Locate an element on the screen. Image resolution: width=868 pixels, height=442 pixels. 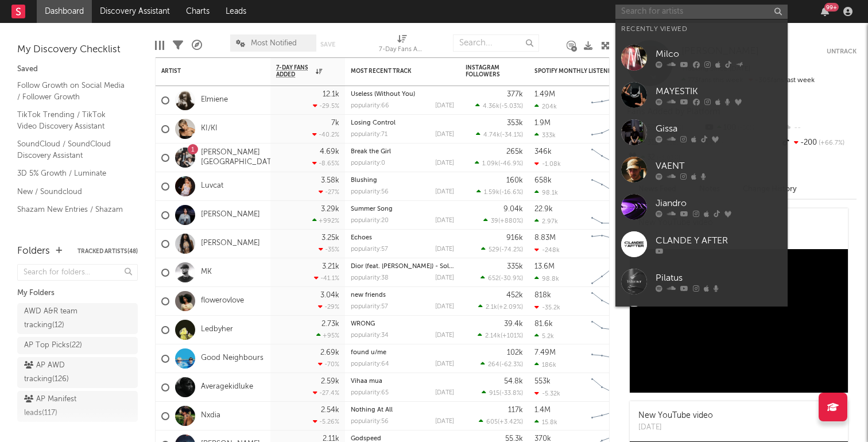
a: Pilatus is located at coordinates (701, 282).